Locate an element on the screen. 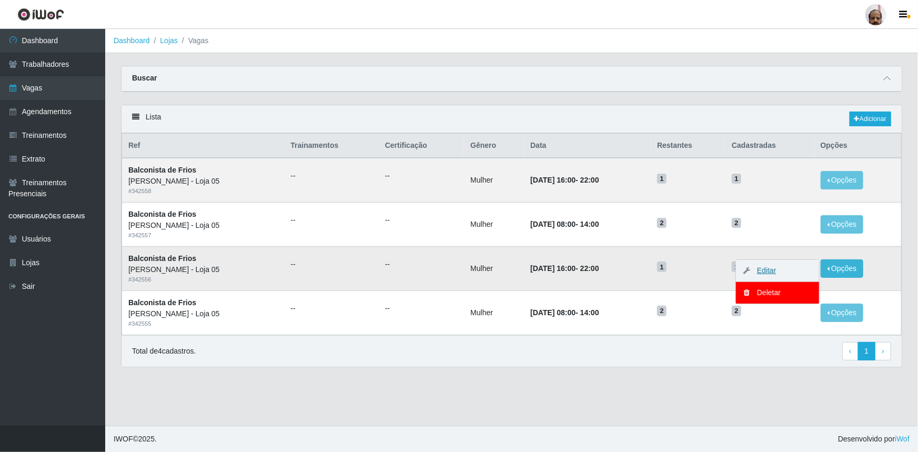 This screenshot has height=452, width=918. th: Restantes is located at coordinates (688, 146).